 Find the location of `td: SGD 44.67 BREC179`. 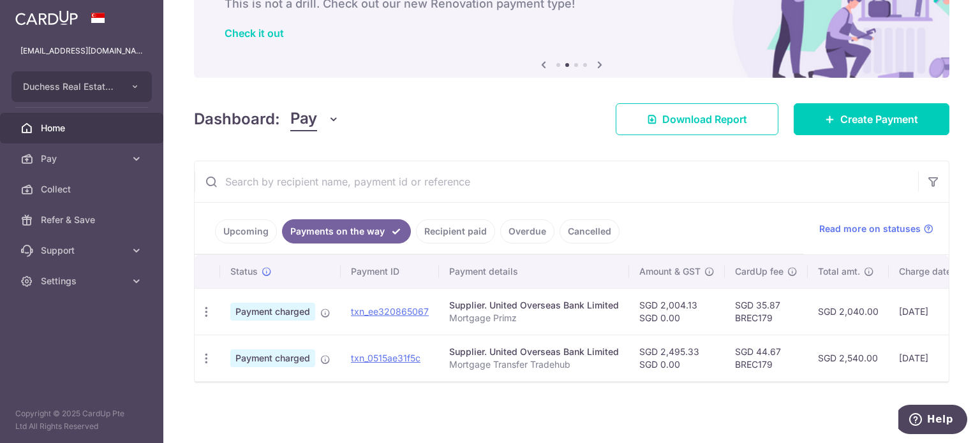

td: SGD 44.67 BREC179 is located at coordinates (766, 357).